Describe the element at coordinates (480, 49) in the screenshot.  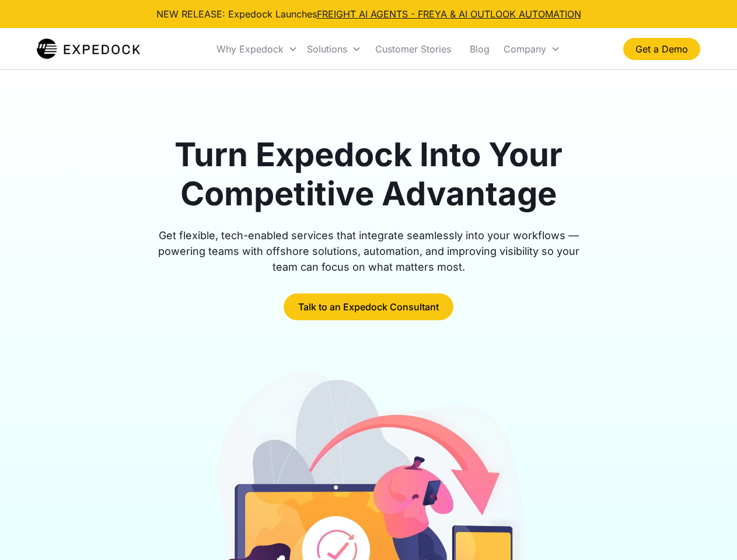
I see `a: Blog` at that location.